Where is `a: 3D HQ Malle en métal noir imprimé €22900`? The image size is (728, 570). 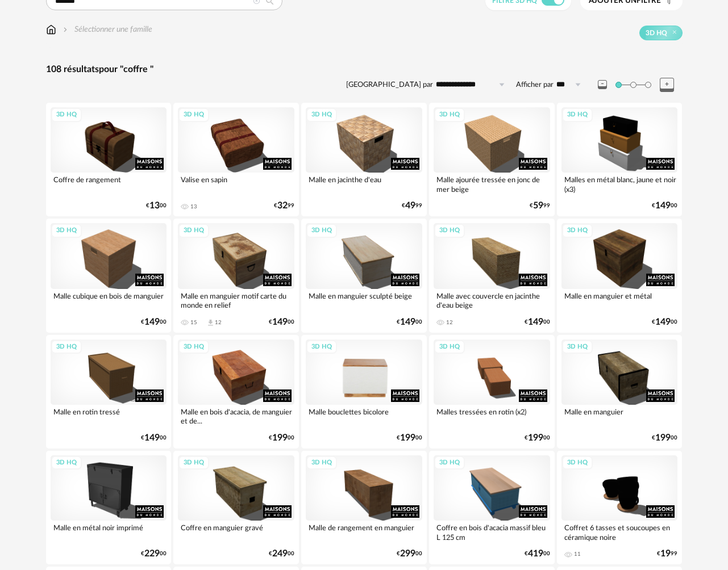 a: 3D HQ Malle en métal noir imprimé €22900 is located at coordinates (109, 508).